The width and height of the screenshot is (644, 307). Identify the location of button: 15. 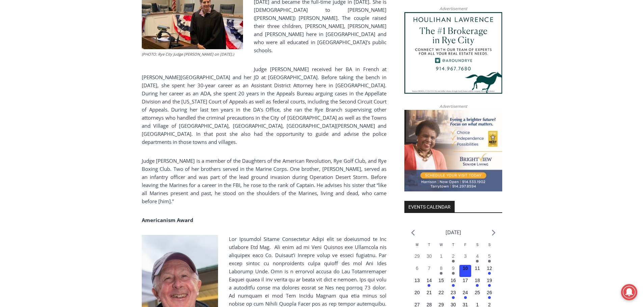
(441, 283).